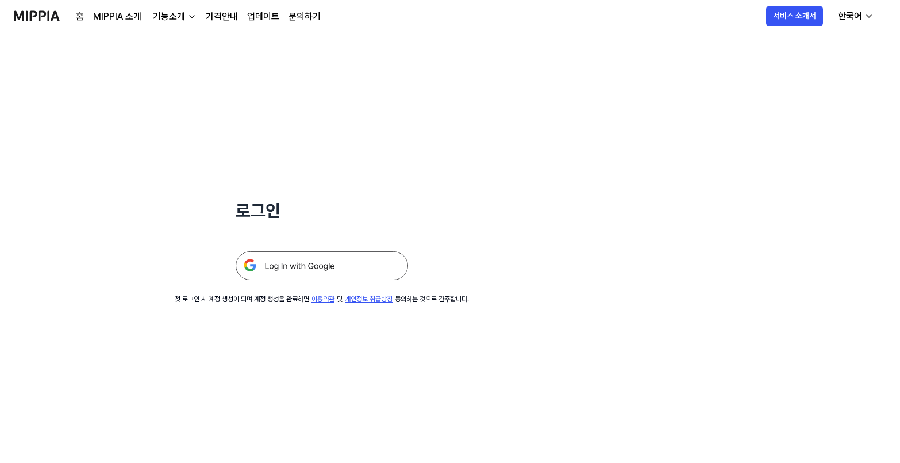 Image resolution: width=900 pixels, height=463 pixels. Describe the element at coordinates (323, 299) in the screenshot. I see `a: 이용약관` at that location.